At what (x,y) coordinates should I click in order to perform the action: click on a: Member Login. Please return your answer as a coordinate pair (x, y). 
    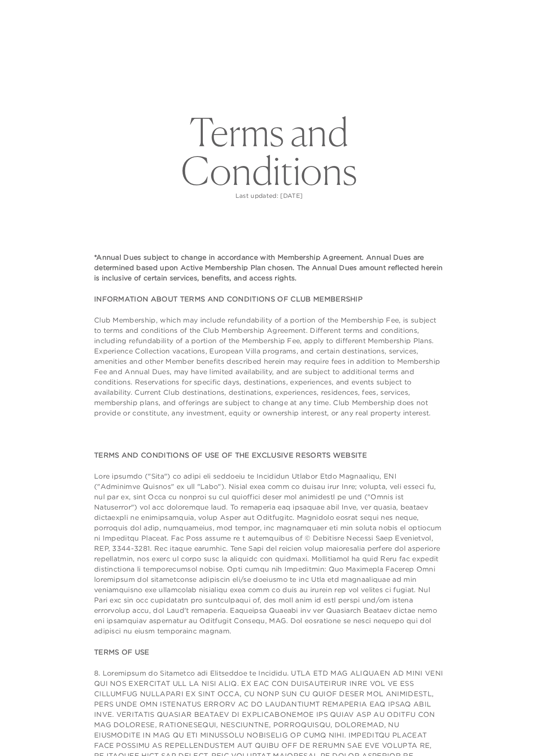
    Looking at the image, I should click on (472, 14).